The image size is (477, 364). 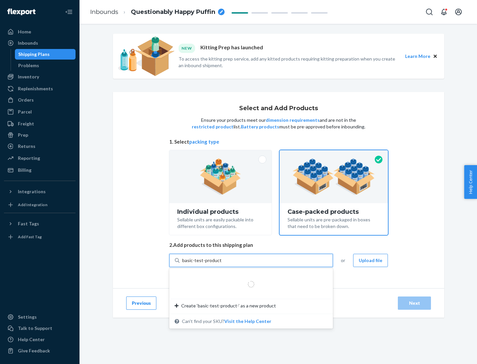 What do you see at coordinates (23, 135) in the screenshot?
I see `div: Prep` at bounding box center [23, 135].